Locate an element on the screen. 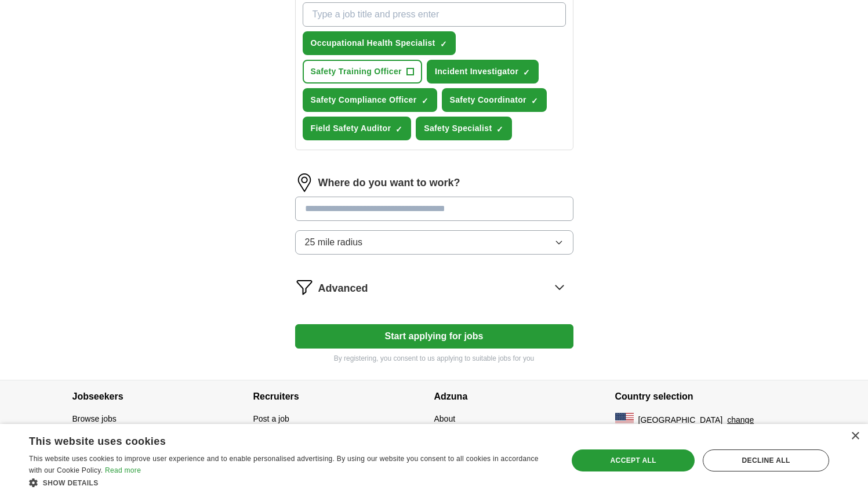 This screenshot has width=868, height=497. span: Safety Compliance Officer is located at coordinates (364, 100).